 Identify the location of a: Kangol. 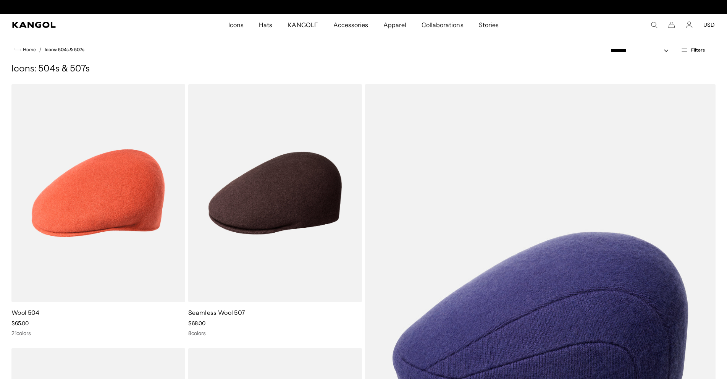
(82, 25).